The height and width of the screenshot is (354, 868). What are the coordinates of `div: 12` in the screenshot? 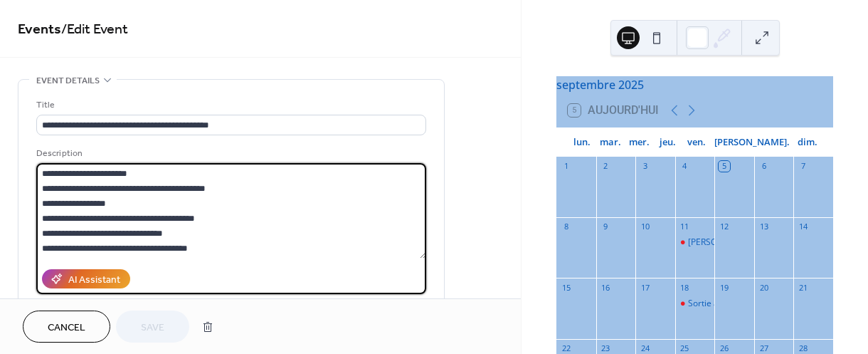 It's located at (723, 227).